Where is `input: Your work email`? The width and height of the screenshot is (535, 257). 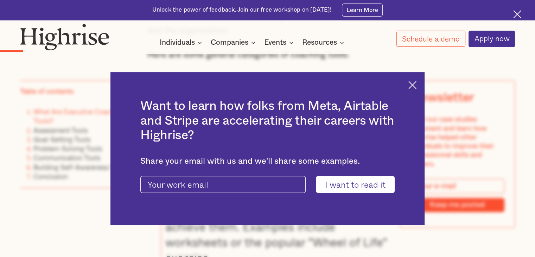 input: Your work email is located at coordinates (223, 184).